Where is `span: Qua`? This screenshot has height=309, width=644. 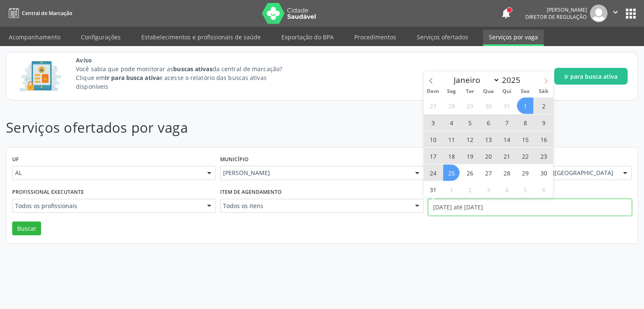 span: Qua is located at coordinates (488, 92).